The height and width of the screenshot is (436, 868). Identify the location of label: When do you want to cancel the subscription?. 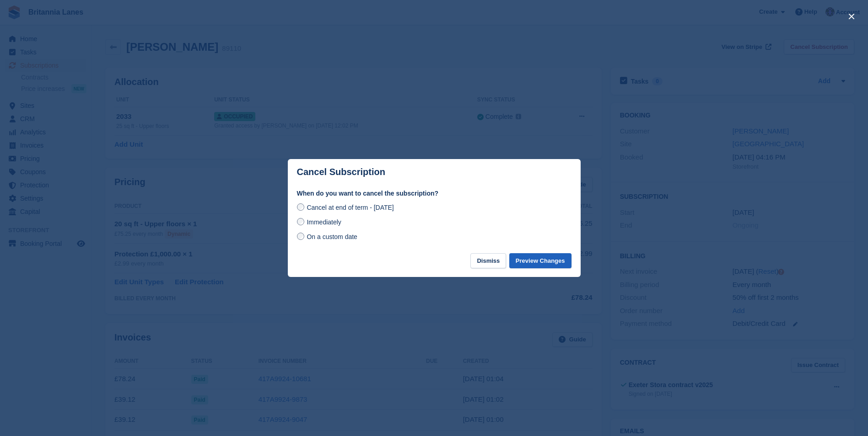
(434, 193).